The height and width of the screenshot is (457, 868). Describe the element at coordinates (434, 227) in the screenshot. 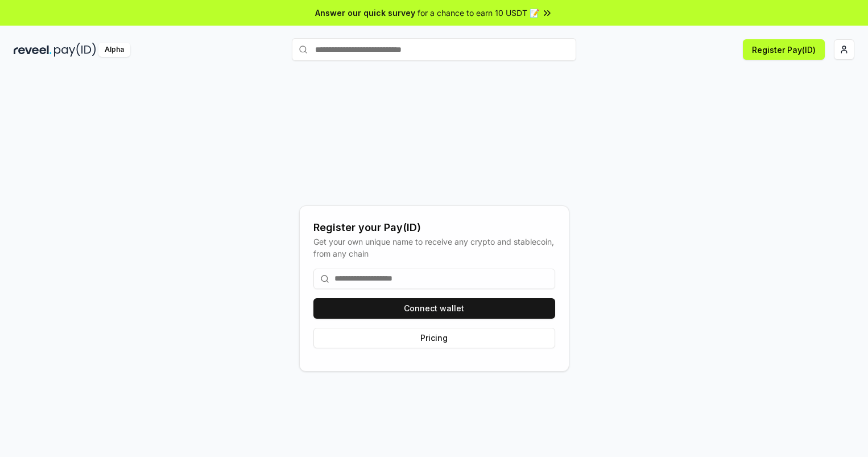

I see `div: Register your Pay(ID)` at that location.